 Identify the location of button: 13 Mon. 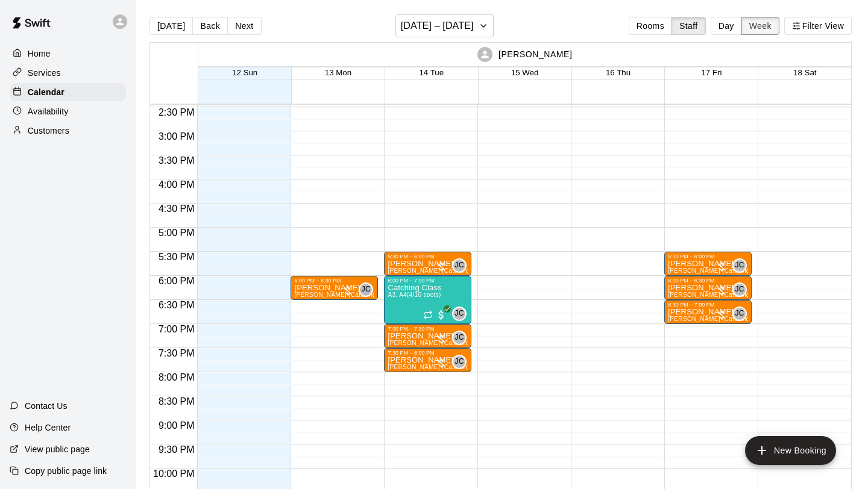
(338, 72).